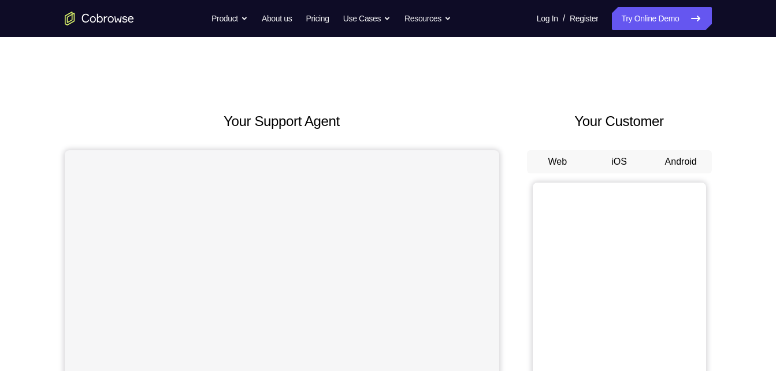  What do you see at coordinates (619, 162) in the screenshot?
I see `button: iOS` at bounding box center [619, 162].